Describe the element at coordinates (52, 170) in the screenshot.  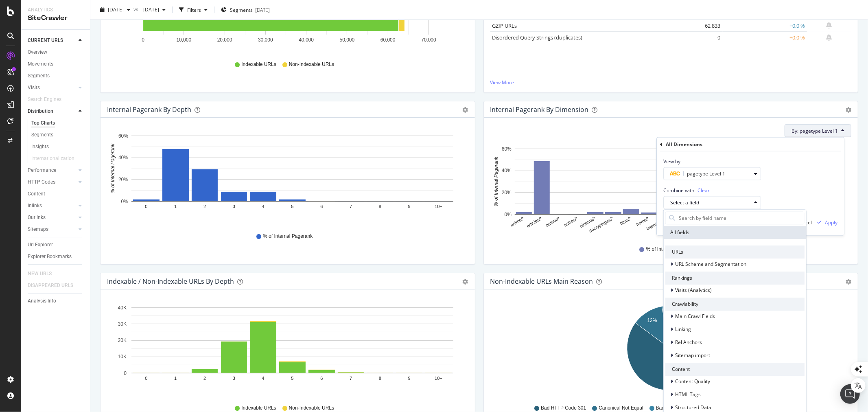
I see `a: Performance` at that location.